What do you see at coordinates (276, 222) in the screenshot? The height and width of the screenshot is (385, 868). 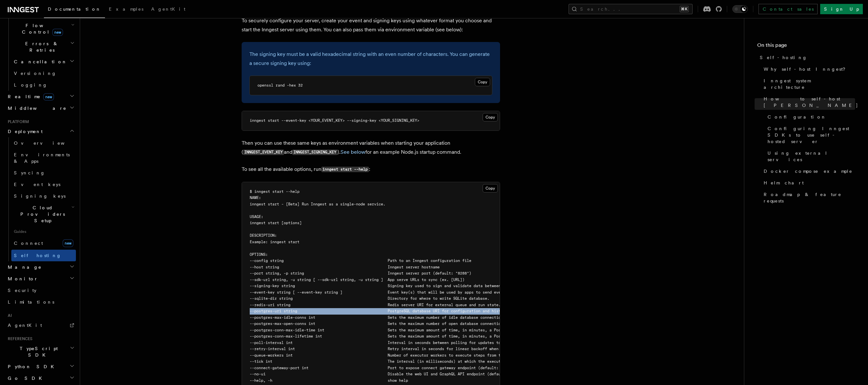 I see `span: inngest start [options]` at bounding box center [276, 222].